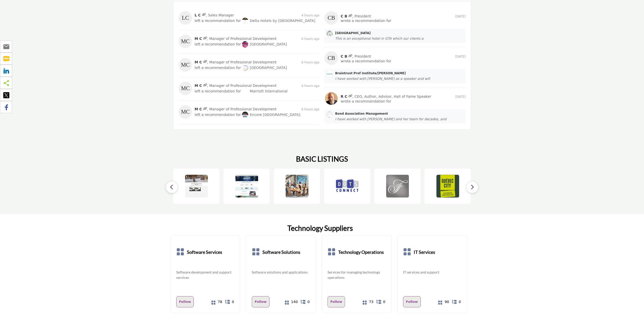 The width and height of the screenshot is (644, 321). What do you see at coordinates (281, 252) in the screenshot?
I see `b: Software Solutions` at bounding box center [281, 252].